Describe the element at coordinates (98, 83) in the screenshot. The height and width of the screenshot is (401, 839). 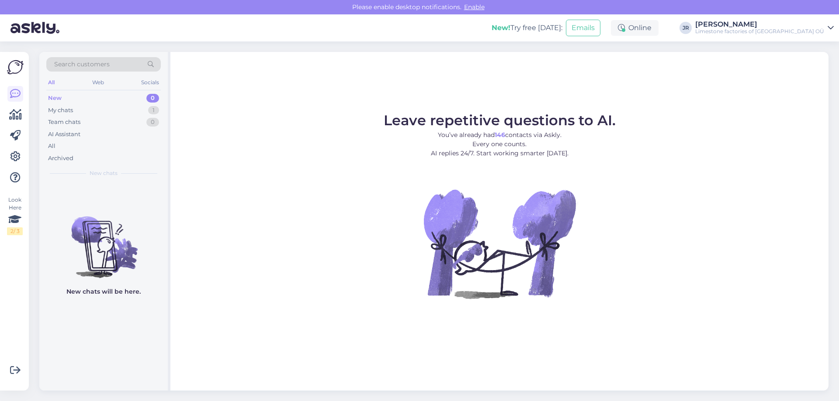
I see `div: Web` at that location.